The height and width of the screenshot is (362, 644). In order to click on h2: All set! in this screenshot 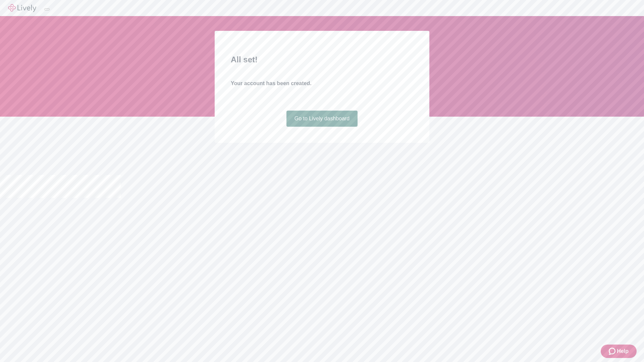, I will do `click(322, 60)`.